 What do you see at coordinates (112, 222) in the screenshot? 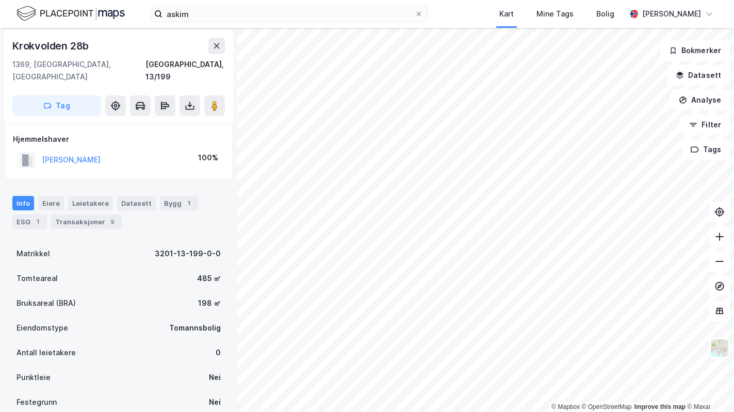
I see `div: 5` at bounding box center [112, 222].